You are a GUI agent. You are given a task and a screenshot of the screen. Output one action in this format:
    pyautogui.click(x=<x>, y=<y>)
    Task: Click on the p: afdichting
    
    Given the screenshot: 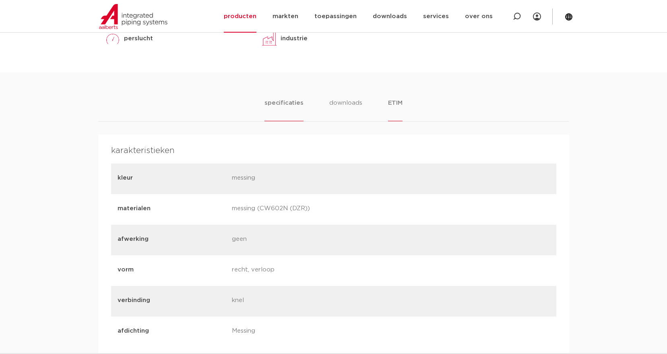 What is the action you would take?
    pyautogui.click(x=171, y=331)
    